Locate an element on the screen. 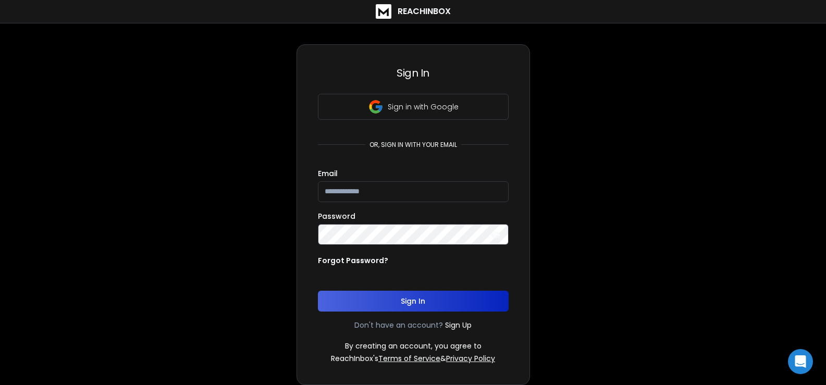 This screenshot has height=385, width=826. p: By creating an account, you agree to is located at coordinates (413, 346).